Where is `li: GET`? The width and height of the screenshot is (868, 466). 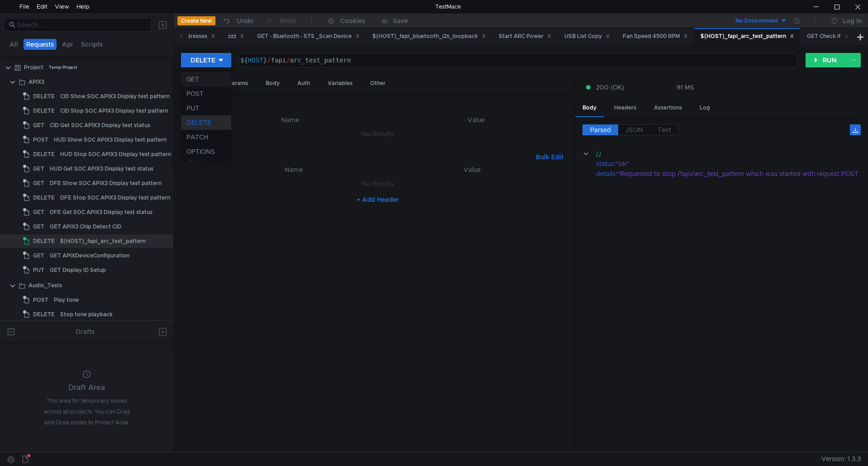 li: GET is located at coordinates (206, 79).